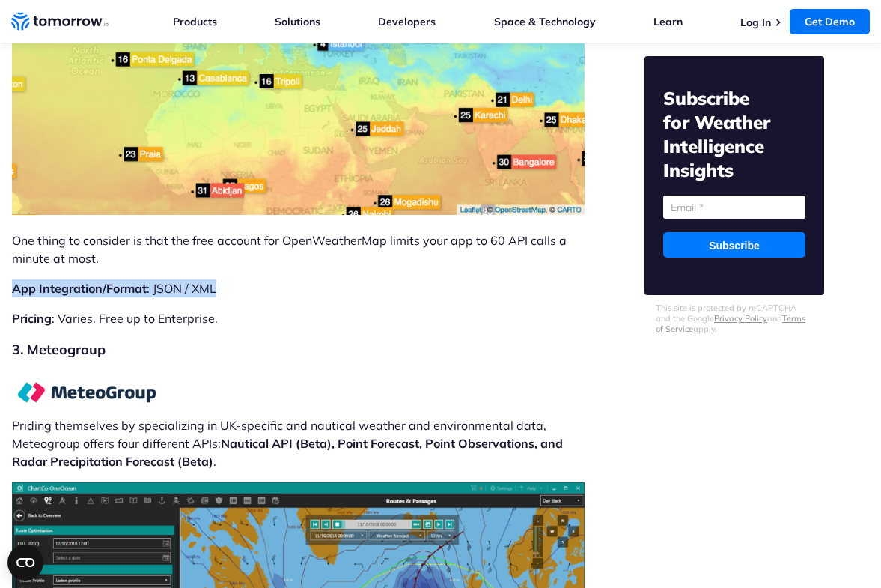 Image resolution: width=881 pixels, height=588 pixels. Describe the element at coordinates (298, 288) in the screenshot. I see `p: : JSON / XML` at that location.